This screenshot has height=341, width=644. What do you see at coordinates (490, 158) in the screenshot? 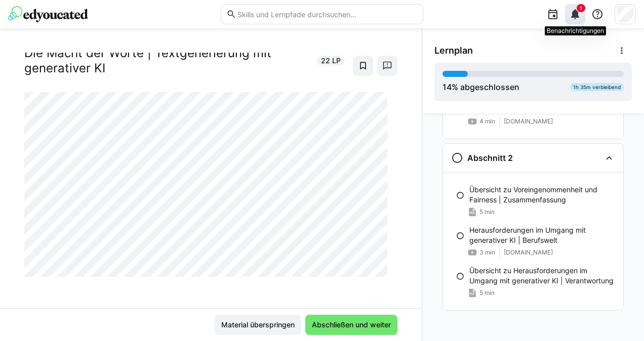
I see `h3: Abschnitt 2` at bounding box center [490, 158].